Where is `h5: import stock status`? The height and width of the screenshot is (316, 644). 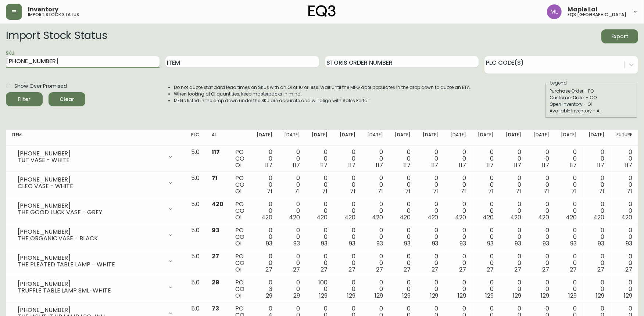 h5: import stock status is located at coordinates (54, 14).